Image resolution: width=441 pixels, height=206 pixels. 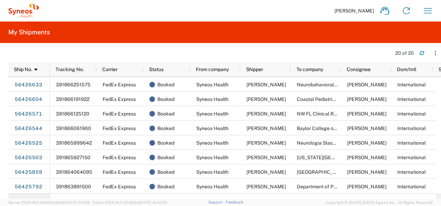 I want to click on a: Support, so click(x=217, y=202).